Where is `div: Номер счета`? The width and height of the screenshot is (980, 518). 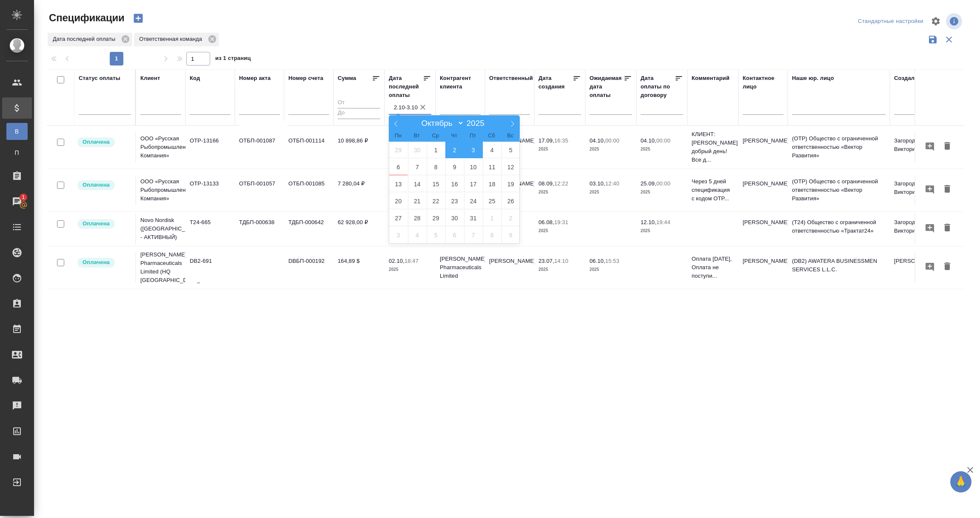 div: Номер счета is located at coordinates (306, 78).